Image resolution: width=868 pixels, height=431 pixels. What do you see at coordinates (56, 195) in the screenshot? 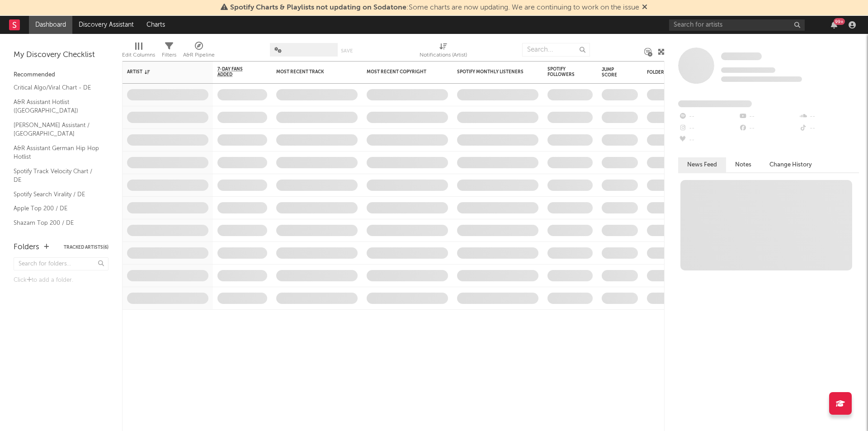
I see `a: Spotify Search Virality / DE` at bounding box center [56, 195].